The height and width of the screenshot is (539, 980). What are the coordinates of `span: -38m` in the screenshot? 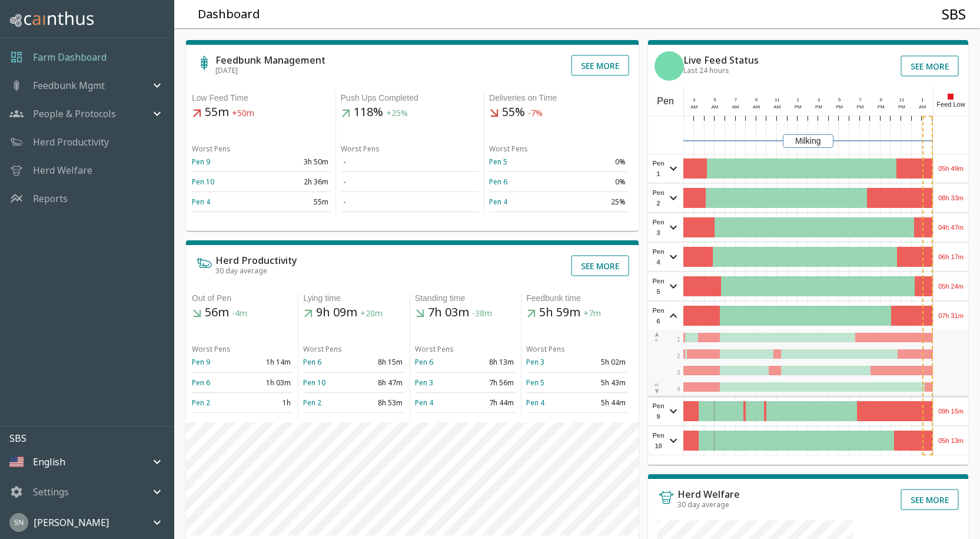 It's located at (482, 314).